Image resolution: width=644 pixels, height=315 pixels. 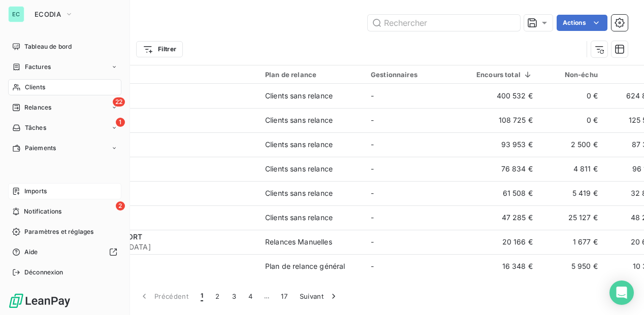 I want to click on td: 2 500 €, so click(x=571, y=145).